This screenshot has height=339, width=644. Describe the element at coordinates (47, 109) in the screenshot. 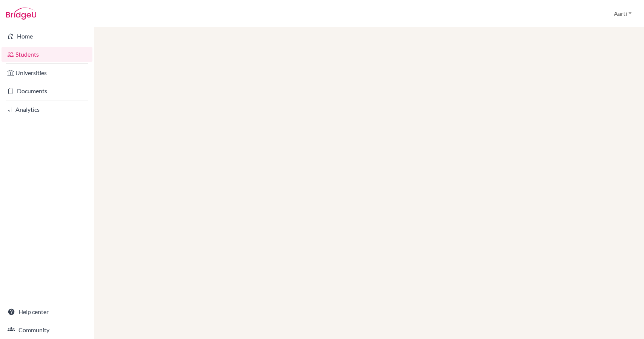

I see `a: Analytics` at that location.